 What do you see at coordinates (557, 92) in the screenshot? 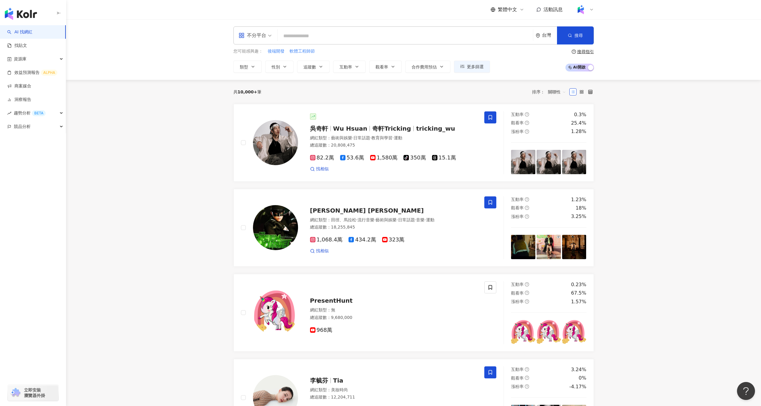
I see `span: 關聯性` at bounding box center [557, 92].